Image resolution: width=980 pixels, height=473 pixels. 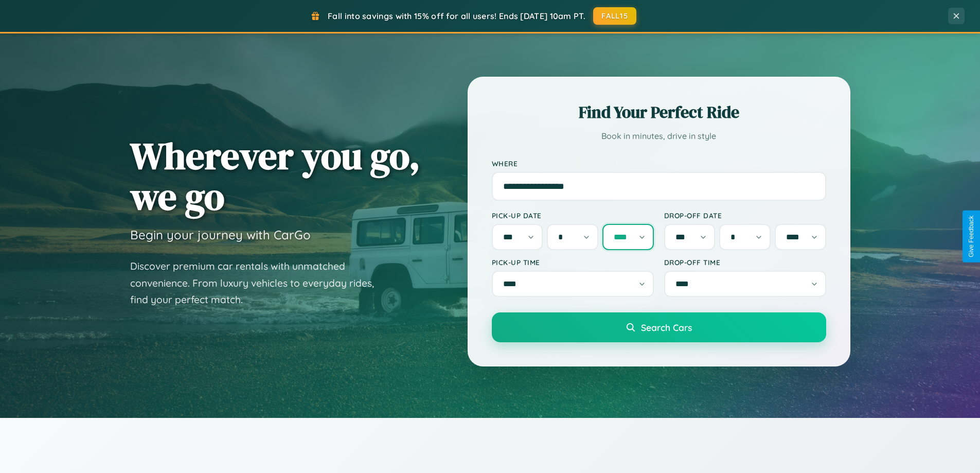 What do you see at coordinates (659, 112) in the screenshot?
I see `h2: Find Your Perfect Ride` at bounding box center [659, 112].